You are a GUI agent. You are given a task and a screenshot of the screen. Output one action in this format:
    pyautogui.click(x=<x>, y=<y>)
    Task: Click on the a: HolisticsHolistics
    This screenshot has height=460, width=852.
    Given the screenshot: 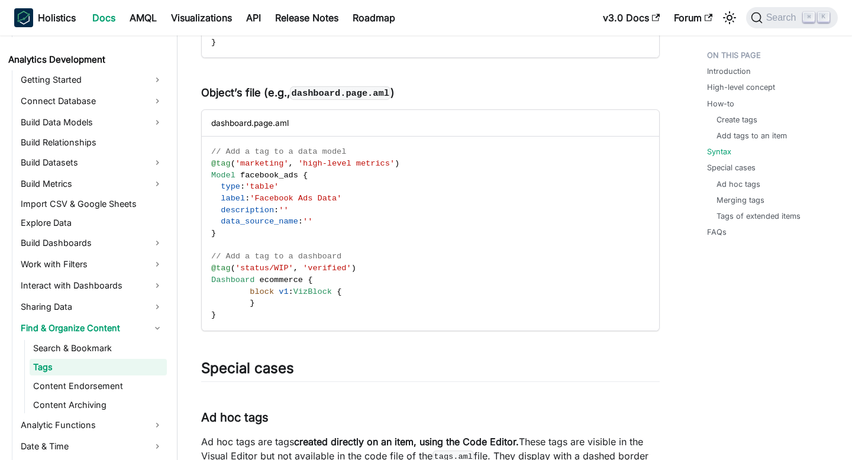 What is the action you would take?
    pyautogui.click(x=45, y=18)
    